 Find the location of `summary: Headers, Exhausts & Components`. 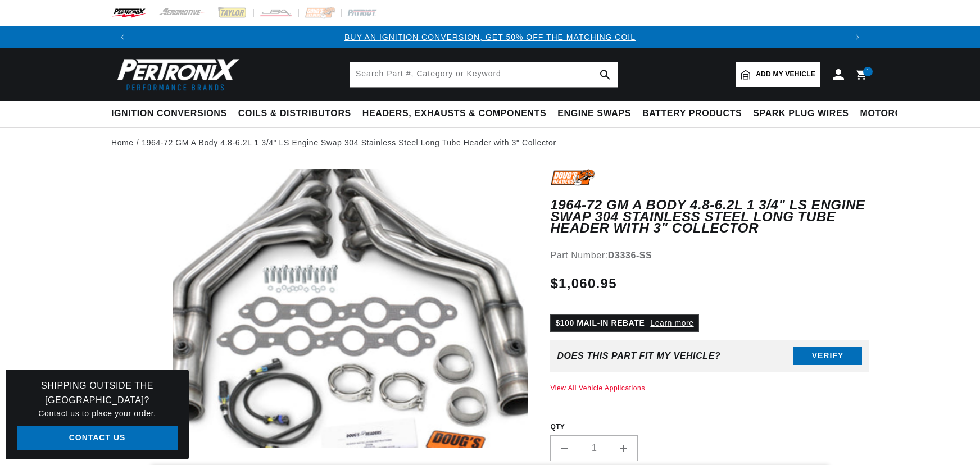

summary: Headers, Exhausts & Components is located at coordinates (454, 113).